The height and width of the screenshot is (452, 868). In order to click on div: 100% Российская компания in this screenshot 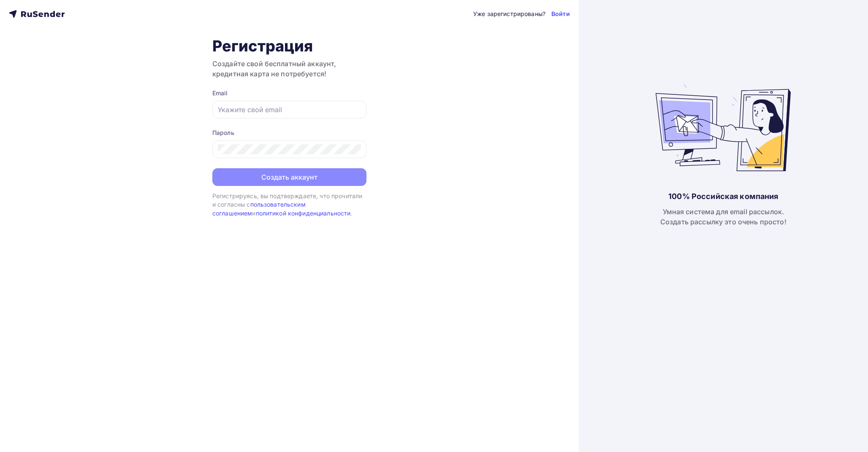, I will do `click(723, 196)`.